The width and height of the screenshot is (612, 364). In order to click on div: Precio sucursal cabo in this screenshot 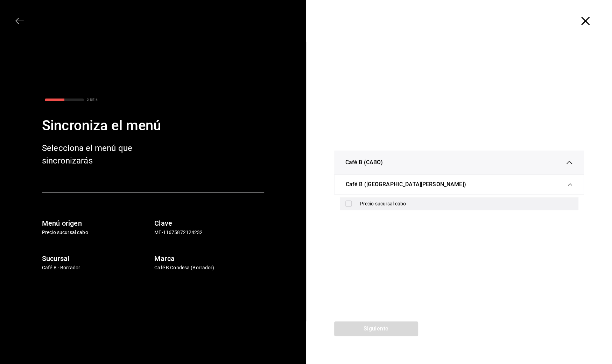, I will do `click(467, 204)`.